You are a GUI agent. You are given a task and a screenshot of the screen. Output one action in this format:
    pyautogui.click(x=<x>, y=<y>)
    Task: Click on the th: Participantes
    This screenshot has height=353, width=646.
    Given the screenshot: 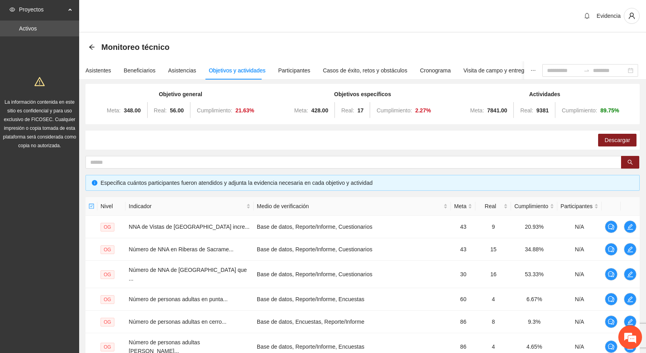 What is the action you would take?
    pyautogui.click(x=580, y=206)
    